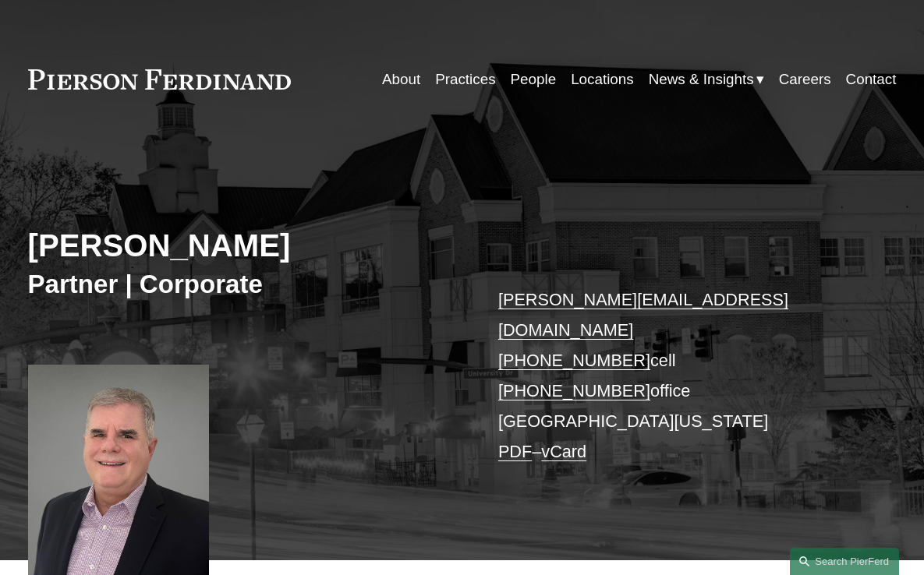  I want to click on h3: Partner | Corporate, so click(244, 285).